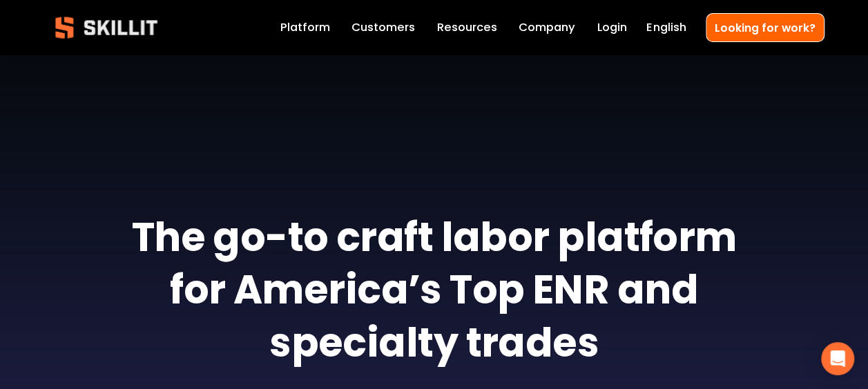 The height and width of the screenshot is (389, 868). I want to click on span: English, so click(665, 27).